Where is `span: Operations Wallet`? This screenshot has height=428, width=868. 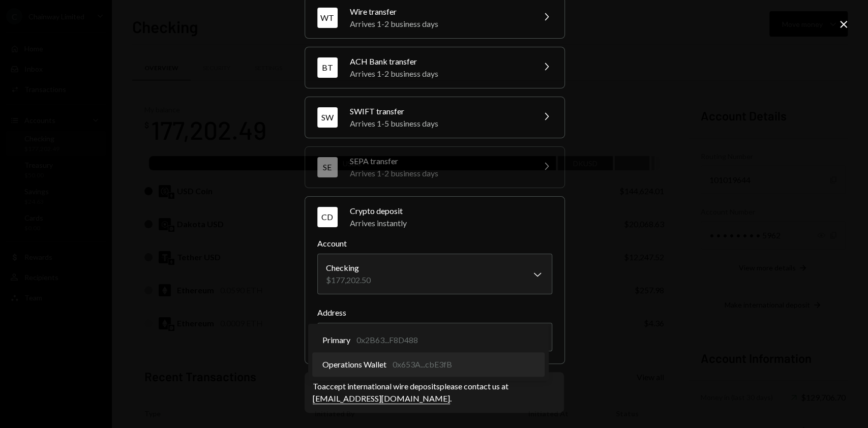 span: Operations Wallet is located at coordinates (355, 364).